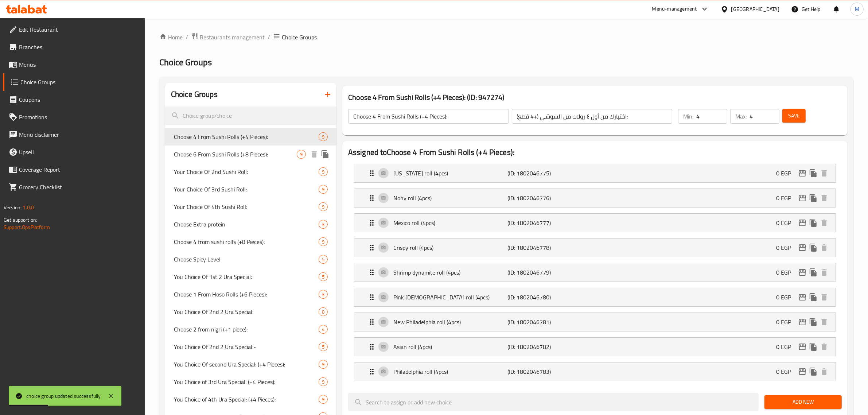 This screenshot has height=415, width=868. Describe the element at coordinates (246, 364) in the screenshot. I see `span: You Choice Of second Ura Special: (+4 Pieces):` at that location.